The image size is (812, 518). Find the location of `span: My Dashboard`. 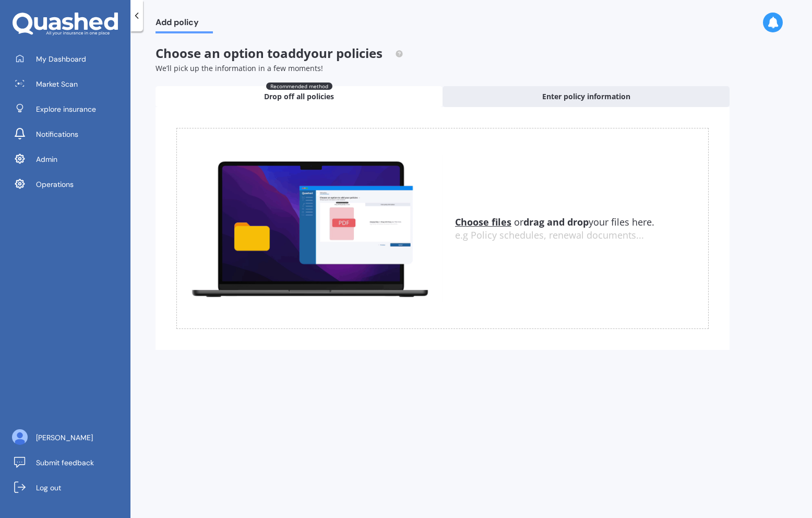

span: My Dashboard is located at coordinates (61, 59).